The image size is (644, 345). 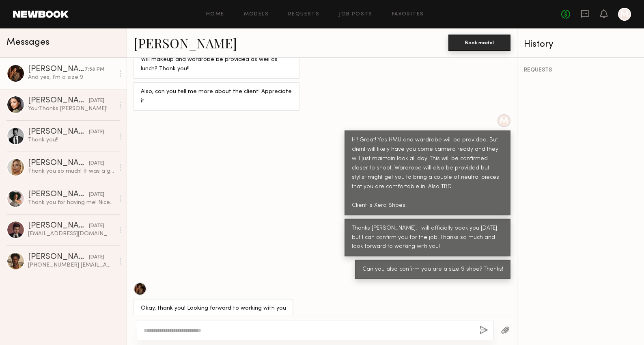 I want to click on a: Favorites, so click(x=408, y=14).